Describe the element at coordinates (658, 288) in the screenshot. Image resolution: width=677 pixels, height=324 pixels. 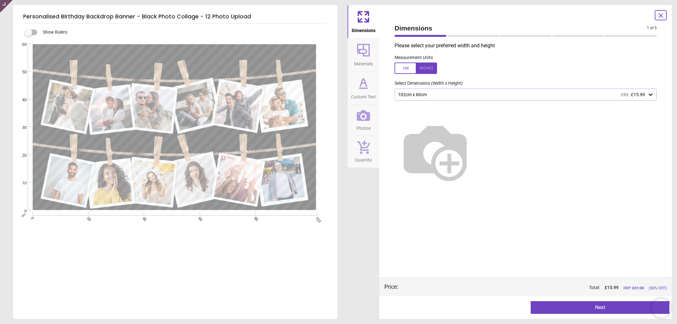
I see `span: (50% OFF)` at that location.